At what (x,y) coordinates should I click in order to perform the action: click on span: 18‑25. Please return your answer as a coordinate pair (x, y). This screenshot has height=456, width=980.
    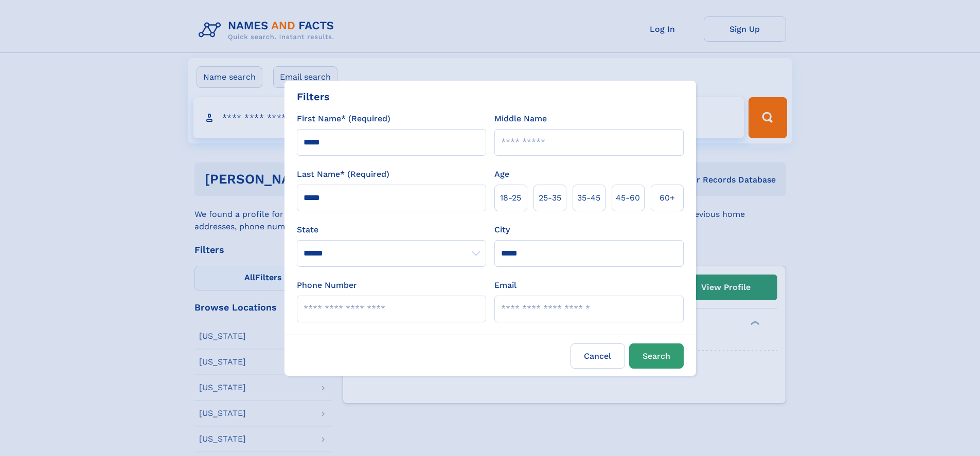
    Looking at the image, I should click on (510, 198).